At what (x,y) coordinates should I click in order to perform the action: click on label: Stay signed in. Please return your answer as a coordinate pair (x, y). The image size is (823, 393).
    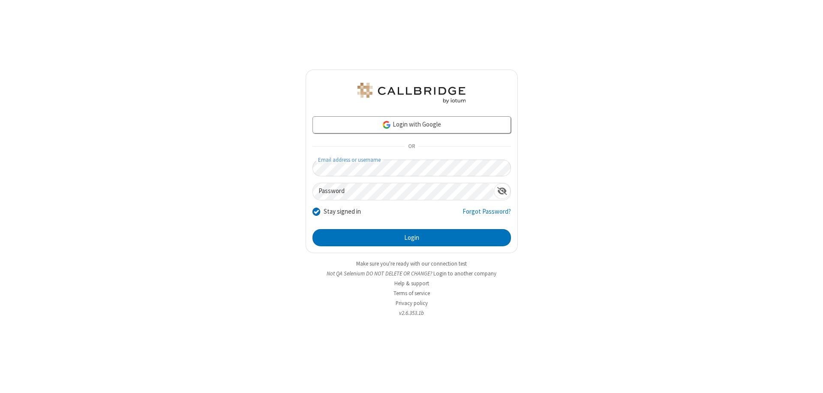
    Looking at the image, I should click on (342, 211).